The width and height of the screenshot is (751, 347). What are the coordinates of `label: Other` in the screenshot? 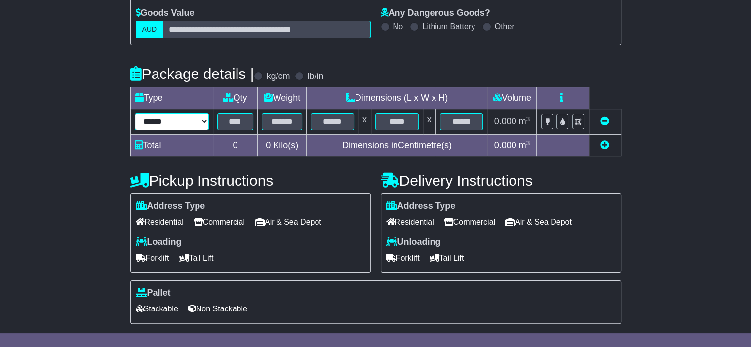 It's located at (505, 26).